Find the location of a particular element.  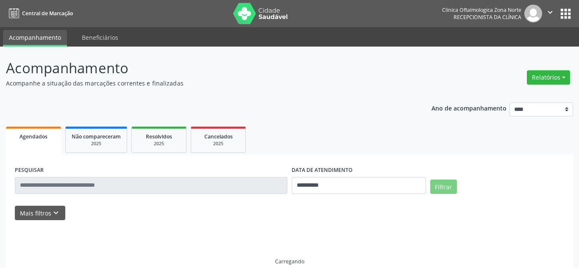

a: Beneficiários is located at coordinates (100, 37).